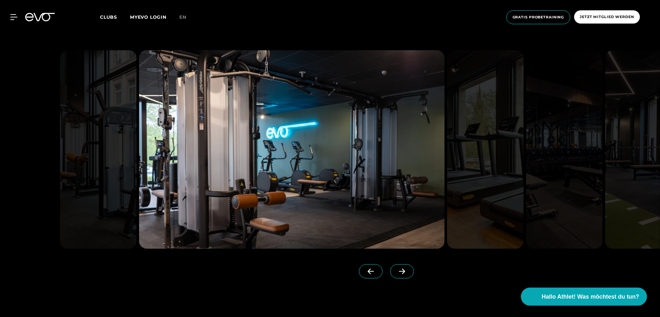  I want to click on a: Clubs, so click(115, 17).